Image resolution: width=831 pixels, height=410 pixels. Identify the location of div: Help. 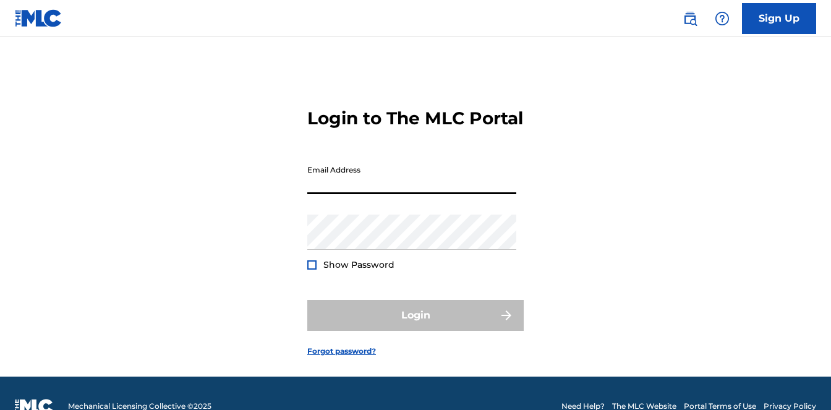
(722, 19).